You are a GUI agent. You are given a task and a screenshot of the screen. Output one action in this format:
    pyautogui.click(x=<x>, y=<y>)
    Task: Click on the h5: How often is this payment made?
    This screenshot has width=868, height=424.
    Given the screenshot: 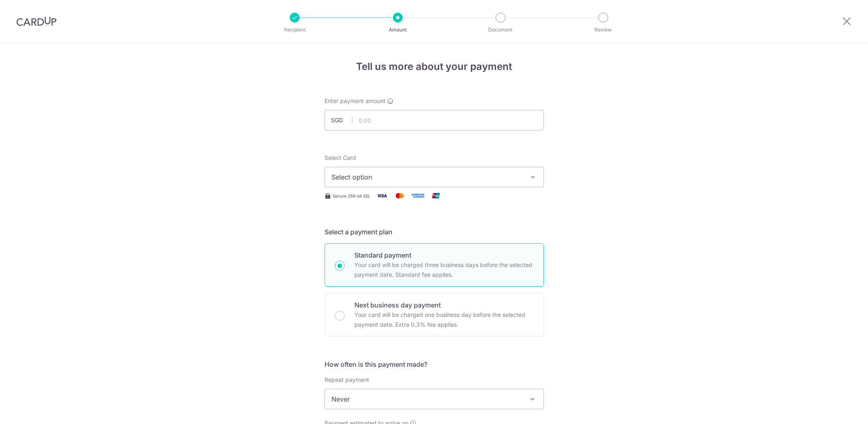 What is the action you would take?
    pyautogui.click(x=434, y=365)
    